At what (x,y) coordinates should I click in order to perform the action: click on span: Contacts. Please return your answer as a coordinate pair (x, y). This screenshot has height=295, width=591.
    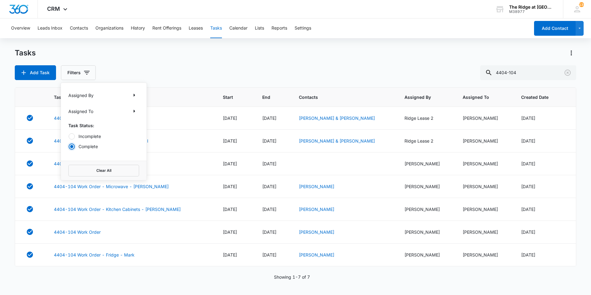
    Looking at the image, I should click on (340, 97).